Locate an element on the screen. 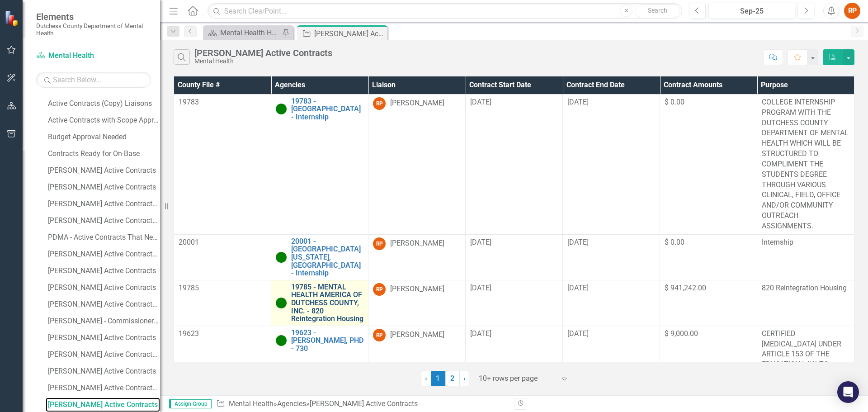  p: 820 Reintegration Housing is located at coordinates (805, 288).